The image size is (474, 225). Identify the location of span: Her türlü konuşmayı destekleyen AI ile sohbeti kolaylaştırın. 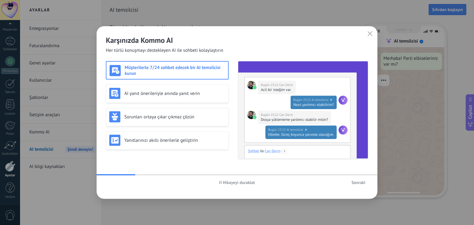
(165, 51).